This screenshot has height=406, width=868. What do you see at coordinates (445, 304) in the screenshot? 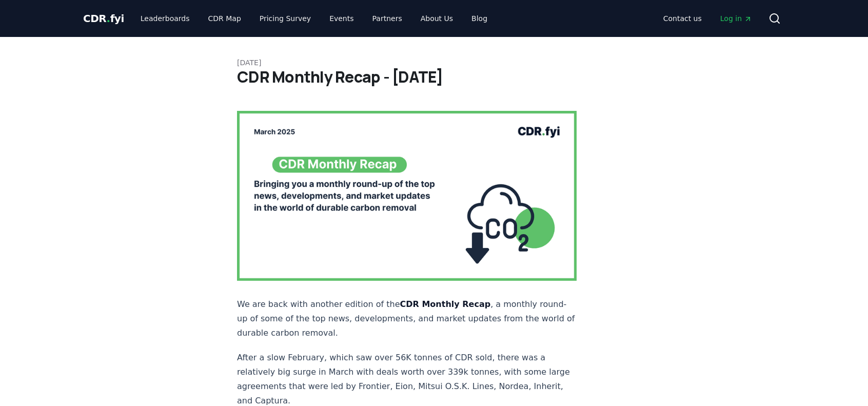
I see `strong: CDR Monthly Recap` at bounding box center [445, 304].